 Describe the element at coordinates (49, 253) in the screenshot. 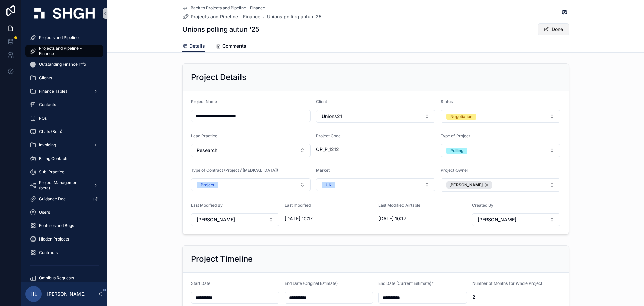

I see `span: Contracts` at that location.